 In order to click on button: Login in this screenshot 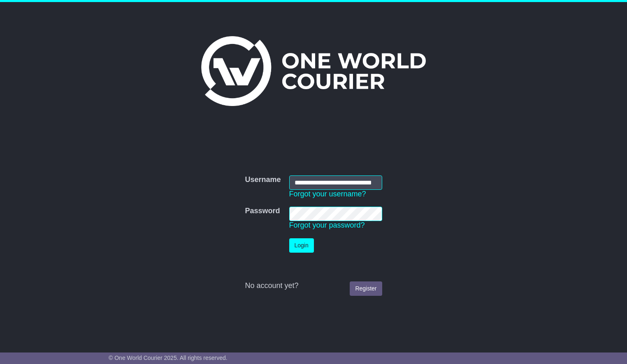, I will do `click(302, 245)`.